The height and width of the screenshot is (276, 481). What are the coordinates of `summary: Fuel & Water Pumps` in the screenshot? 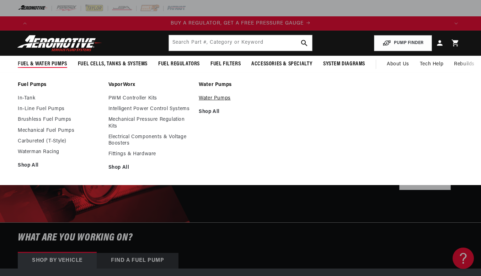 It's located at (42, 64).